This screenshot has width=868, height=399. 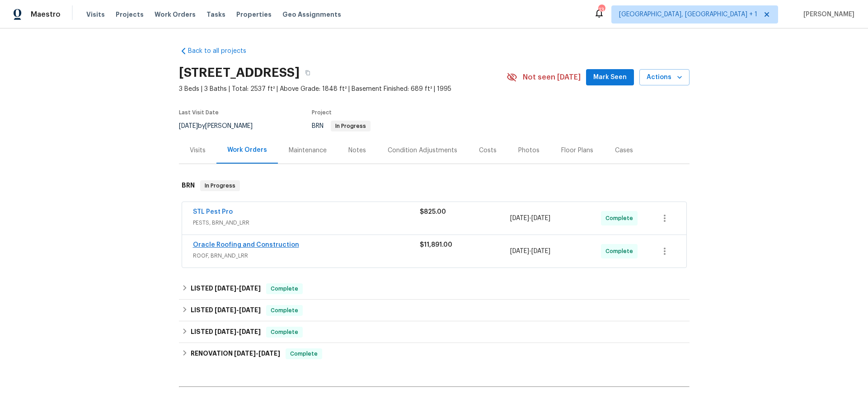 What do you see at coordinates (624, 151) in the screenshot?
I see `div: Cases` at bounding box center [624, 151].